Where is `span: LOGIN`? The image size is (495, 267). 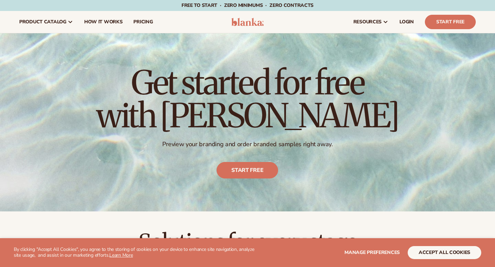 span: LOGIN is located at coordinates (407, 22).